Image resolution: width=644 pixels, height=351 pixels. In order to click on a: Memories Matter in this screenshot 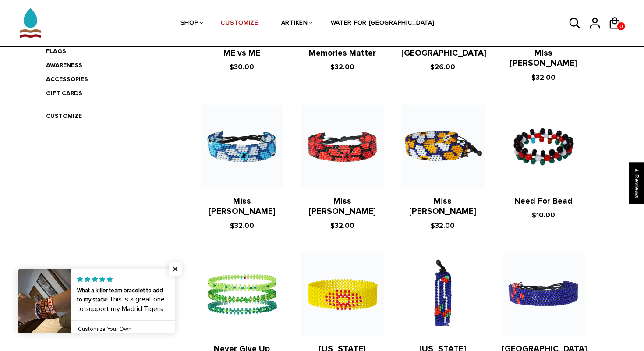, I will do `click(342, 53)`.